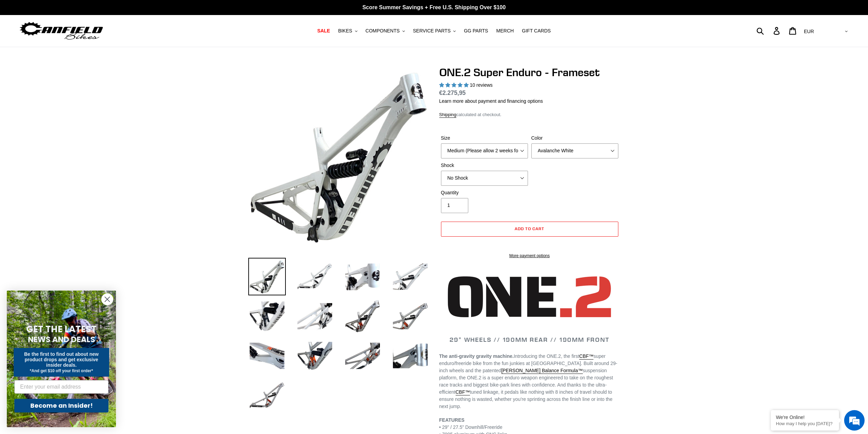  What do you see at coordinates (452, 420) in the screenshot?
I see `strong: FEATURES` at bounding box center [452, 420].